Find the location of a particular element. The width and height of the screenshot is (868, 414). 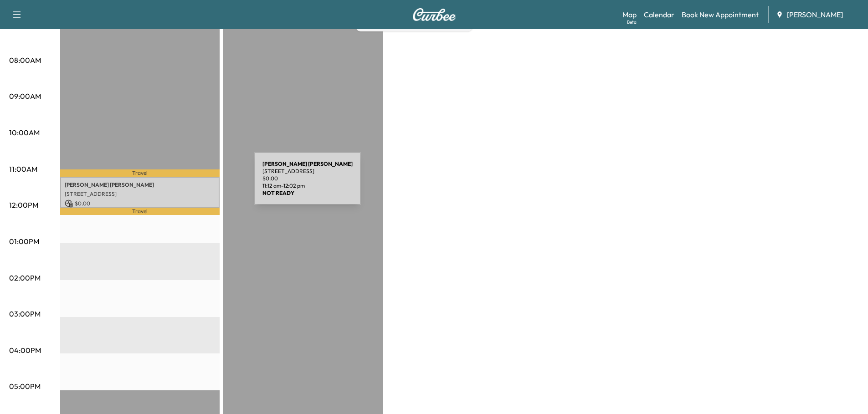

a: Book New Appointment is located at coordinates (719, 15).